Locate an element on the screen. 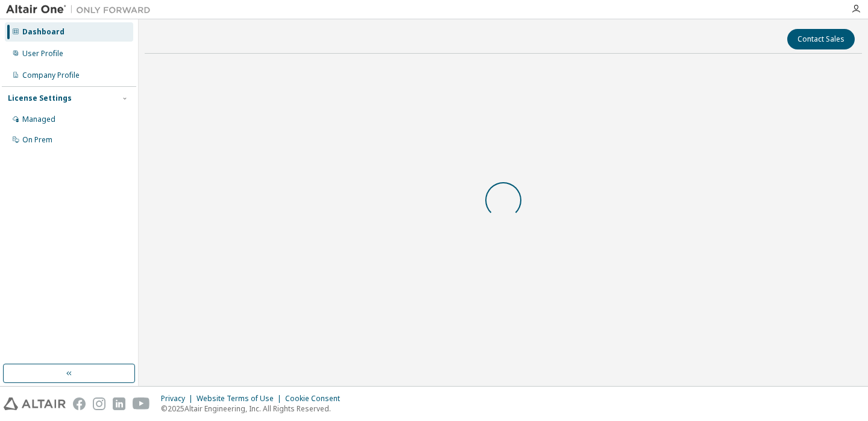 The height and width of the screenshot is (421, 868). img: youtube.svg is located at coordinates (141, 404).